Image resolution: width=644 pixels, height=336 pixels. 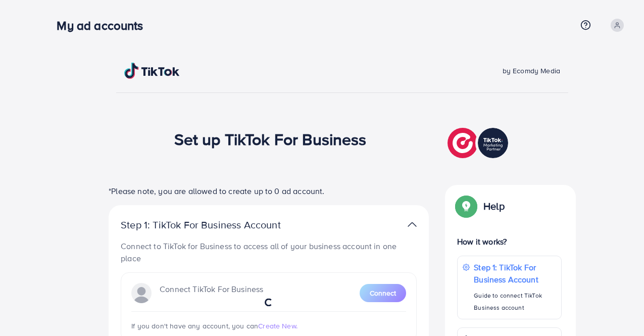 What do you see at coordinates (466, 206) in the screenshot?
I see `img: Popup guide` at bounding box center [466, 206].